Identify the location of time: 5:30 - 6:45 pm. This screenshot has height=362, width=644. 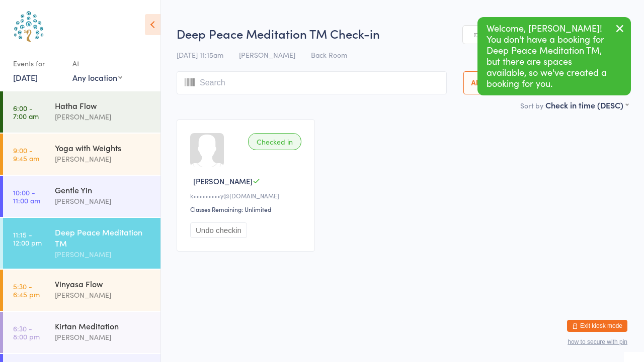
(26, 290).